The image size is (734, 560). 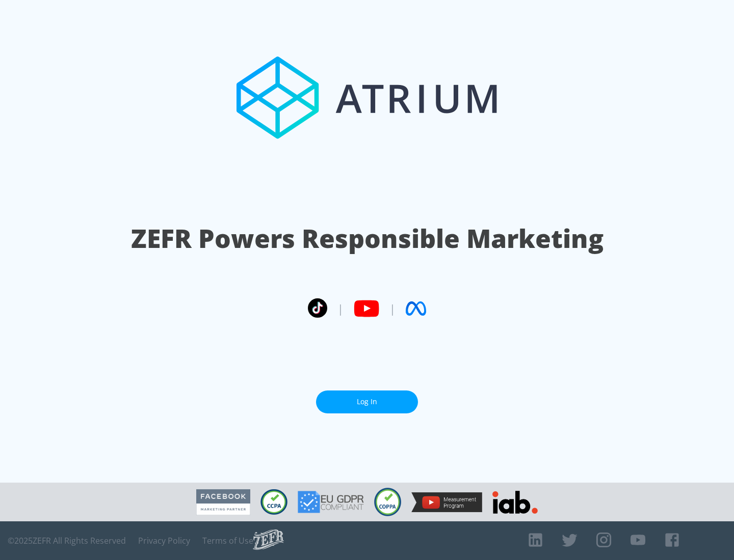 What do you see at coordinates (164, 541) in the screenshot?
I see `a: Privacy Policy` at bounding box center [164, 541].